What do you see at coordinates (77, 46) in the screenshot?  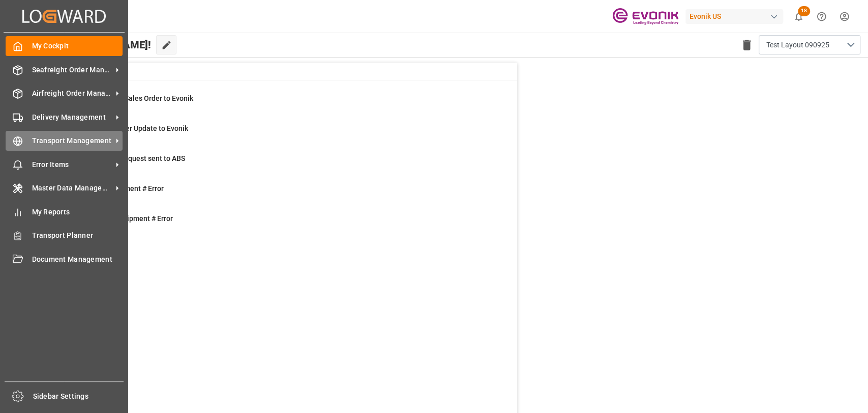 I see `span: My Cockpit` at bounding box center [77, 46].